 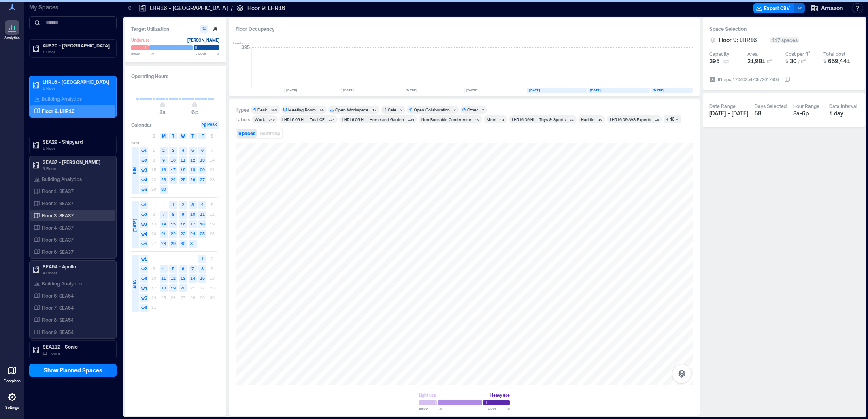 What do you see at coordinates (164, 243) in the screenshot?
I see `text: 28` at bounding box center [164, 243].